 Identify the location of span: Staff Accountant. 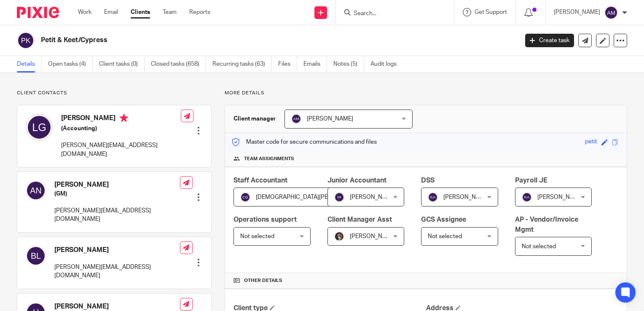
(260, 180).